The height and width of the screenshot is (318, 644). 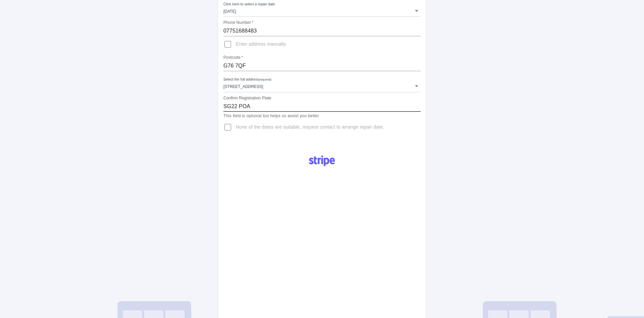 I want to click on span: None of the dates are suitable, request contact to arrange repair date., so click(x=310, y=127).